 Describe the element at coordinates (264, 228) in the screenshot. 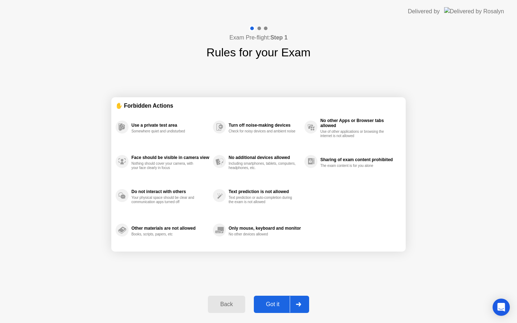

I see `div: Only mouse, keyboard and monitor` at that location.